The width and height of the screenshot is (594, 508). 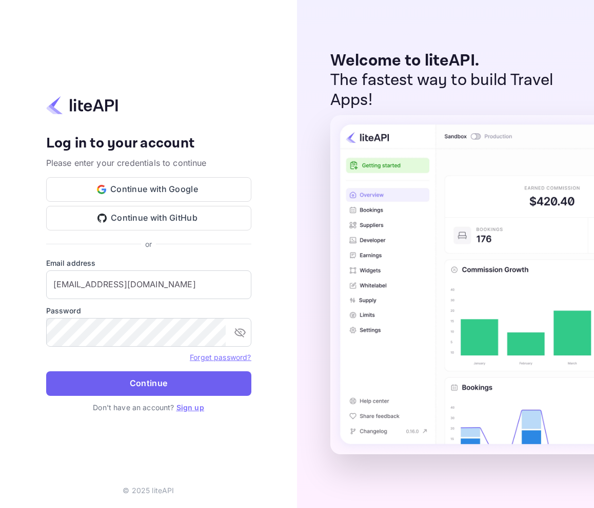 What do you see at coordinates (149, 163) in the screenshot?
I see `p: Please enter your credentials to continue` at bounding box center [149, 163].